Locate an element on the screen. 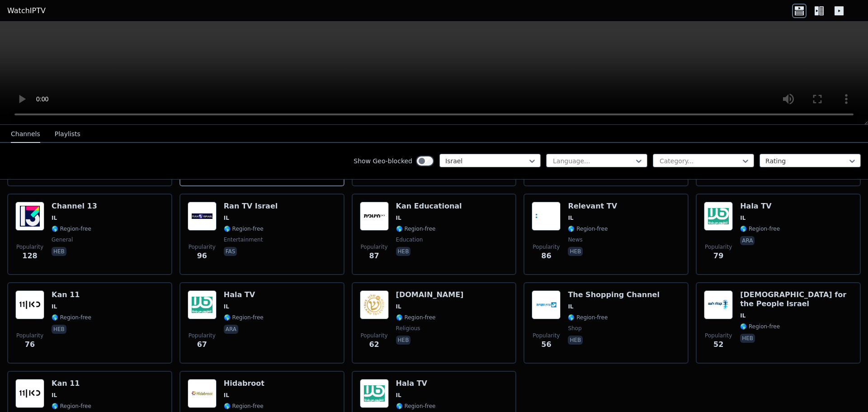 This screenshot has height=412, width=868. img: Channel 13 is located at coordinates (30, 216).